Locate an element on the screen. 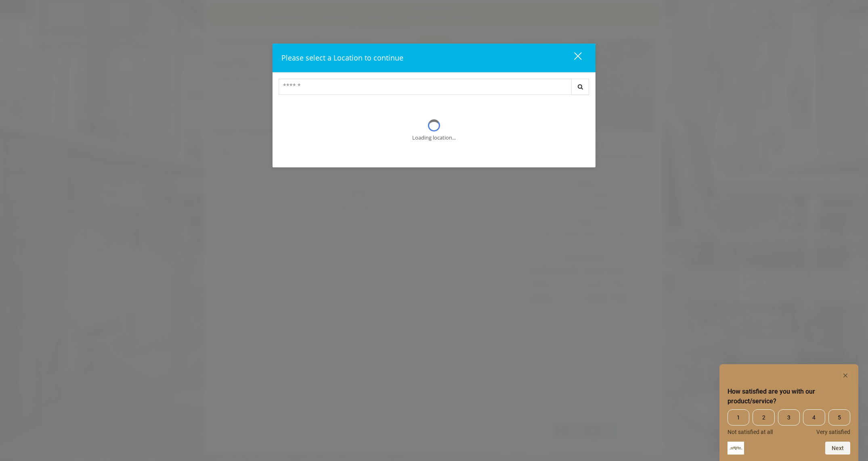 The image size is (868, 461). span: Not satisfied at all is located at coordinates (750, 432).